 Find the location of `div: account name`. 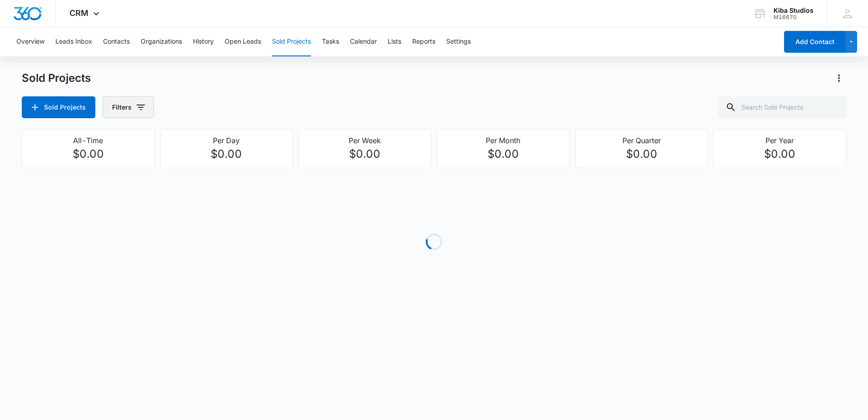

div: account name is located at coordinates (794, 10).